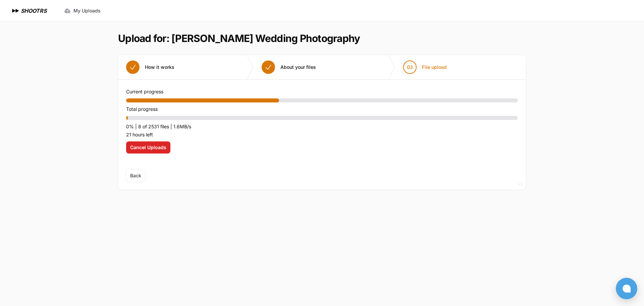 The height and width of the screenshot is (306, 644). I want to click on button: Open chat window, so click(626, 288).